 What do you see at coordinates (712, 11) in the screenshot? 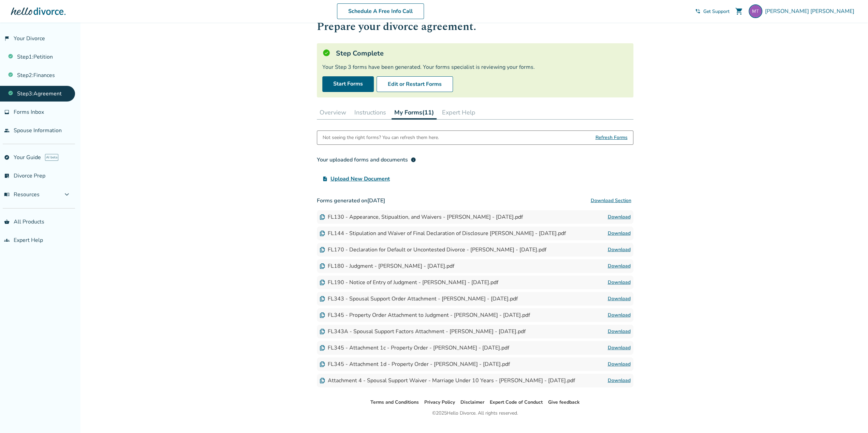
I see `a: phone_in_talkGet Support` at bounding box center [712, 11].